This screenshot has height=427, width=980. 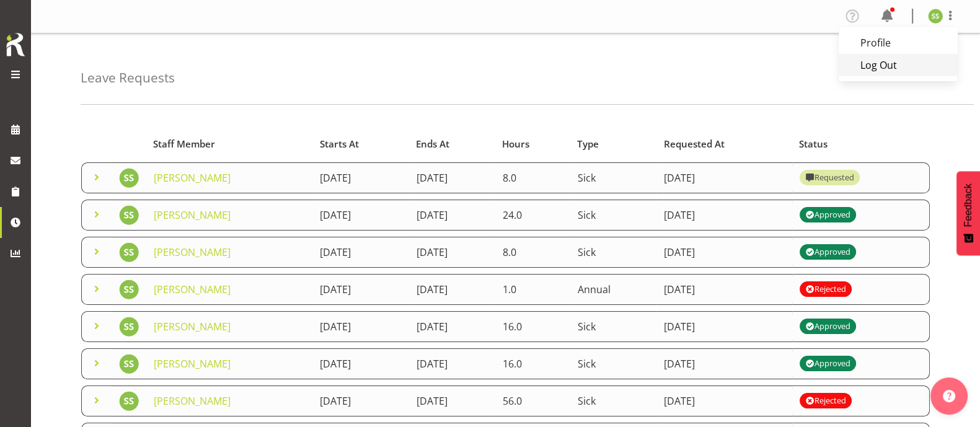 I want to click on span: Feedback, so click(x=969, y=205).